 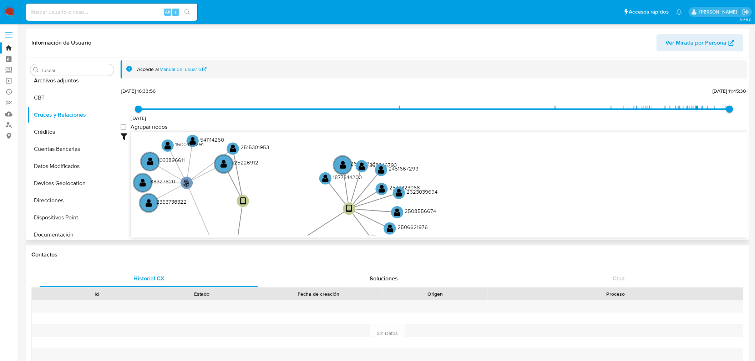 I want to click on a: Manual del usuario, so click(x=183, y=69).